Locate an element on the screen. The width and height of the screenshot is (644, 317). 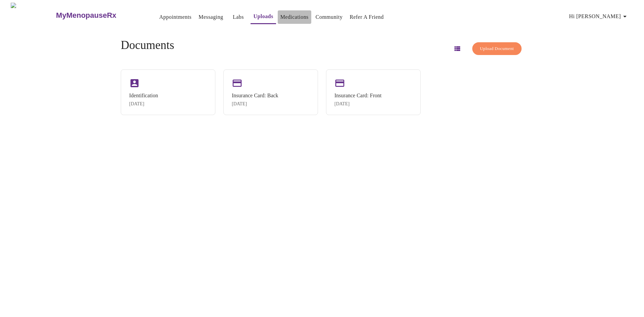
button: Refer a Friend is located at coordinates (366, 17).